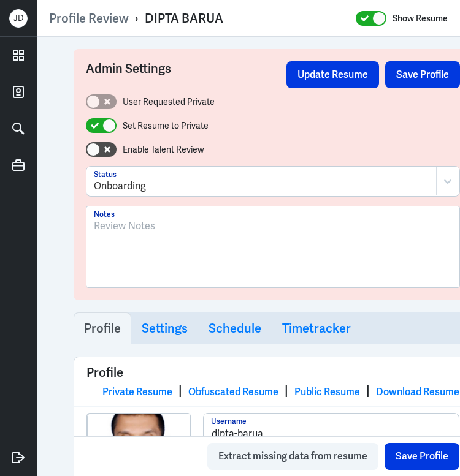  I want to click on h3: Timetracker, so click(317, 328).